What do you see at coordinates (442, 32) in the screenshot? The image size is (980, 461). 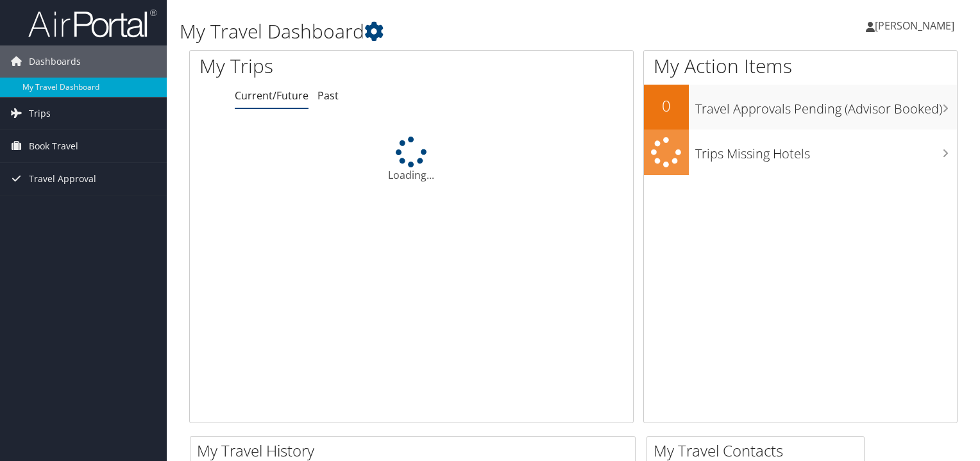 I see `h1: My Travel Dashboard` at bounding box center [442, 32].